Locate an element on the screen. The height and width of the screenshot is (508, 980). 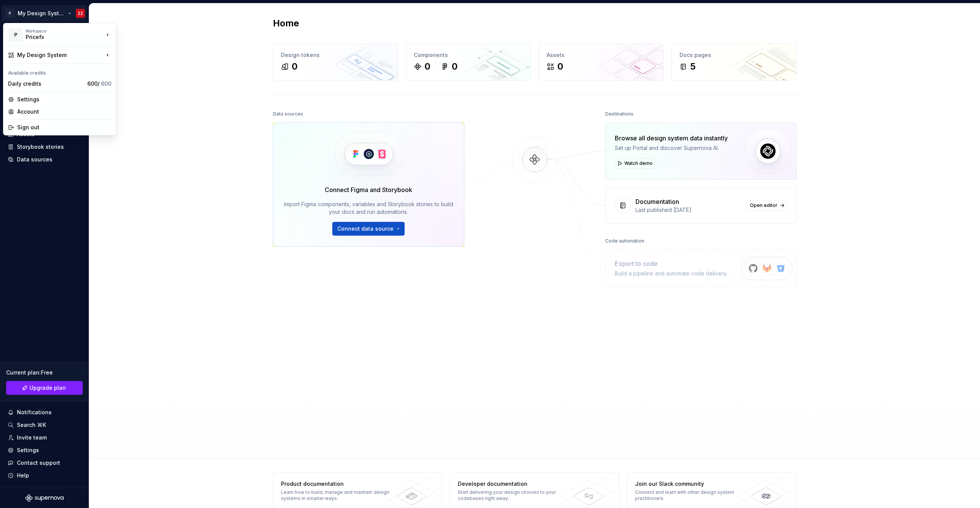
div: P is located at coordinates (15, 35).